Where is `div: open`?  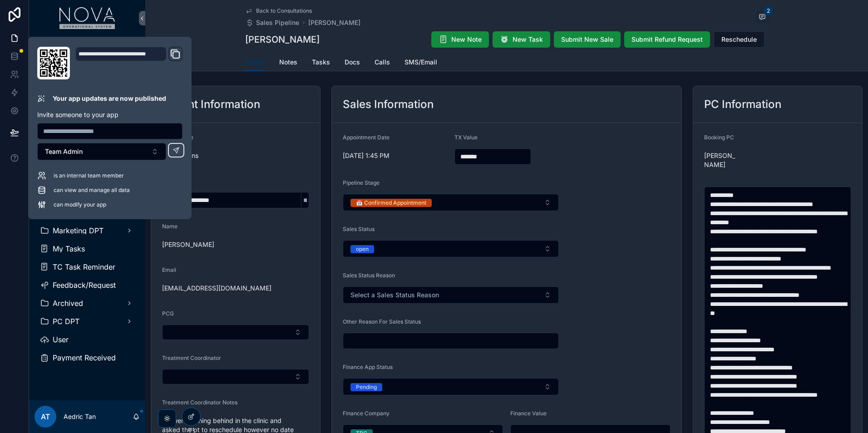 div: open is located at coordinates (362, 249).